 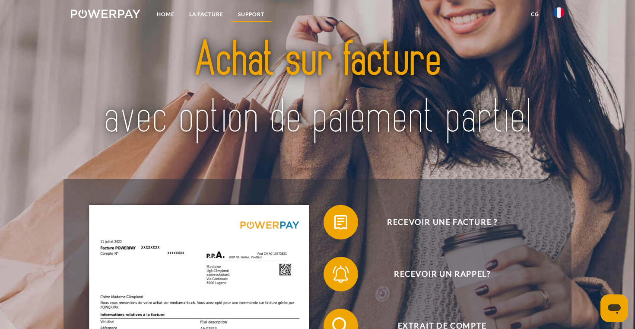 I want to click on a: Support, so click(x=251, y=14).